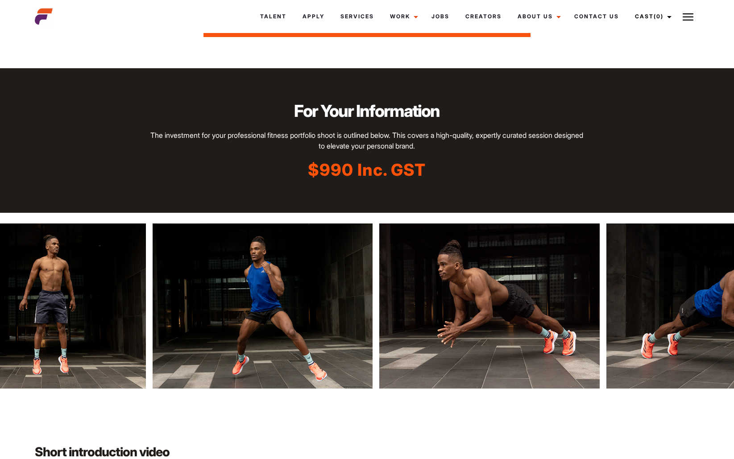 This screenshot has width=734, height=459. Describe the element at coordinates (367, 111) in the screenshot. I see `h2: For Your Information` at that location.